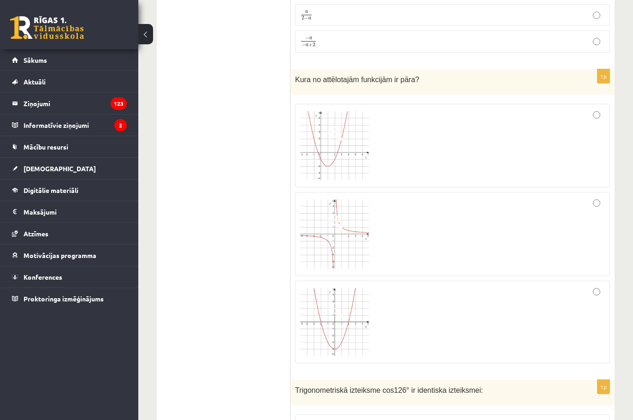 The image size is (633, 420). Describe the element at coordinates (69, 277) in the screenshot. I see `a: Konferences` at that location.